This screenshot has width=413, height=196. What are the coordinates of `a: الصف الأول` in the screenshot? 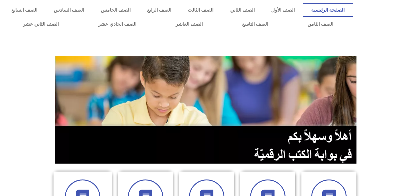 It's located at (283, 10).